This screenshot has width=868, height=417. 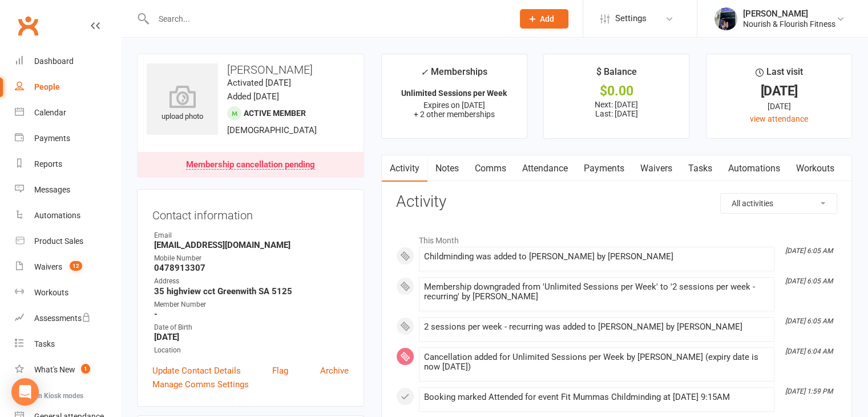 What do you see at coordinates (544, 19) in the screenshot?
I see `button: Add` at bounding box center [544, 19].